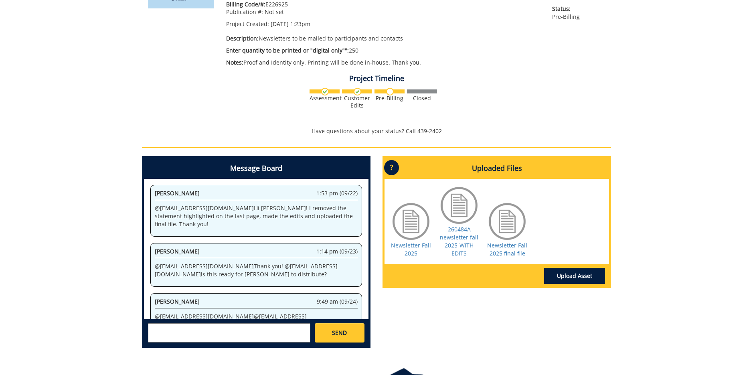  I want to click on p: Pre-Billing, so click(578, 13).